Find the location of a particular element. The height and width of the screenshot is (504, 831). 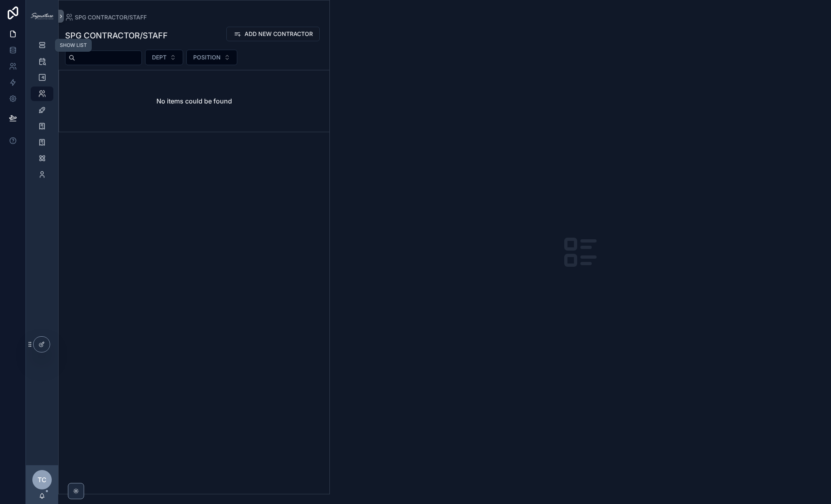

h1: SPG CONTRACTOR/STAFF is located at coordinates (117, 36).